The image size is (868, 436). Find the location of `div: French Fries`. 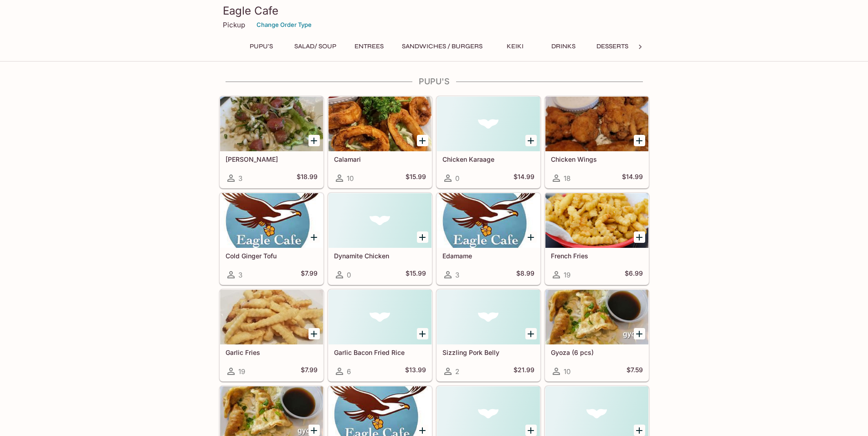

div: French Fries is located at coordinates (597, 221).